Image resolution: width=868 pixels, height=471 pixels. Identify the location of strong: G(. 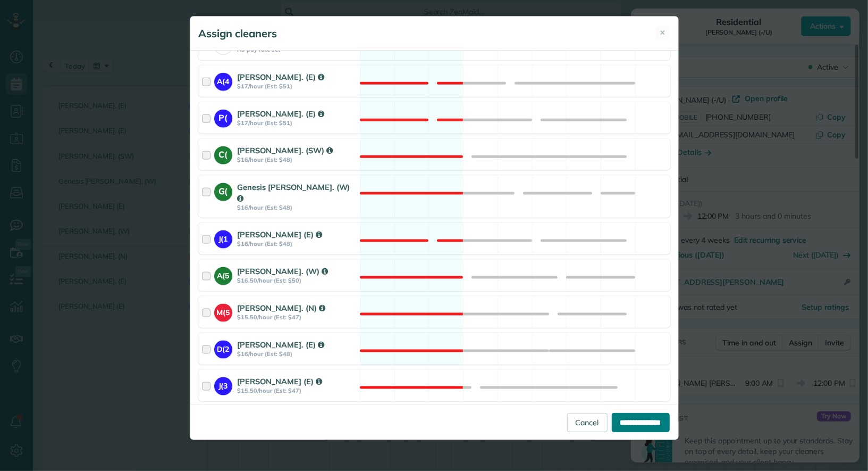
(223, 190).